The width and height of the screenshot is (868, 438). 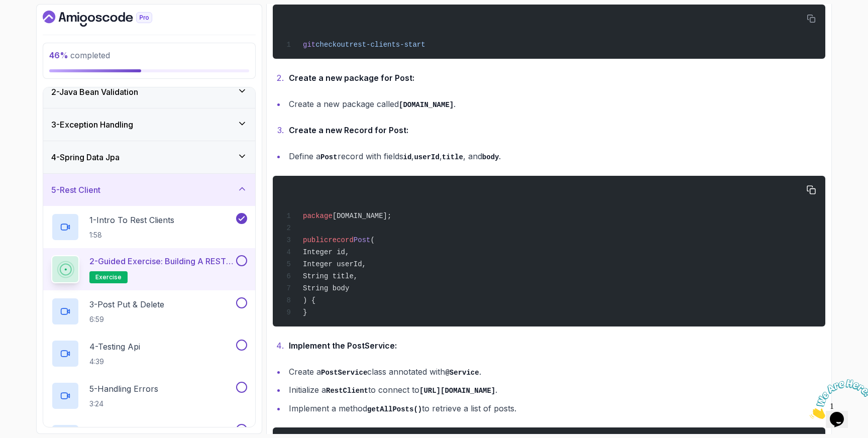 What do you see at coordinates (127, 304) in the screenshot?
I see `p: 3 - Post Put & Delete` at bounding box center [127, 304].